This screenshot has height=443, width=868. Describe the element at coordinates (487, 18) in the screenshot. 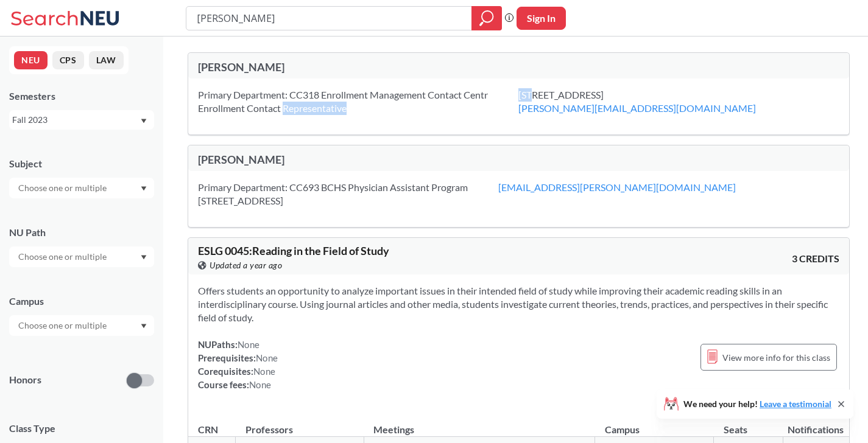

I see `div: magnifying glass` at that location.